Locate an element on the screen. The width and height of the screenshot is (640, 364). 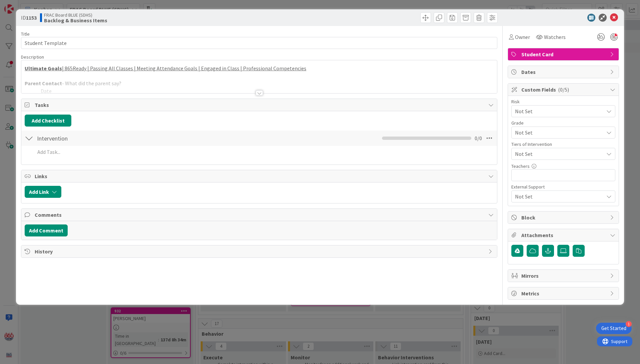
span: Mirrors is located at coordinates (564, 276).